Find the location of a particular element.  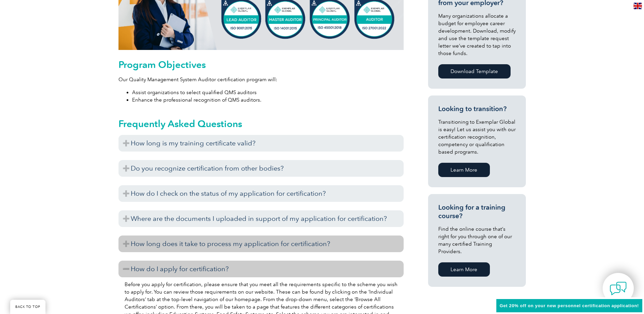

h2: Program Objectives is located at coordinates (261, 64).